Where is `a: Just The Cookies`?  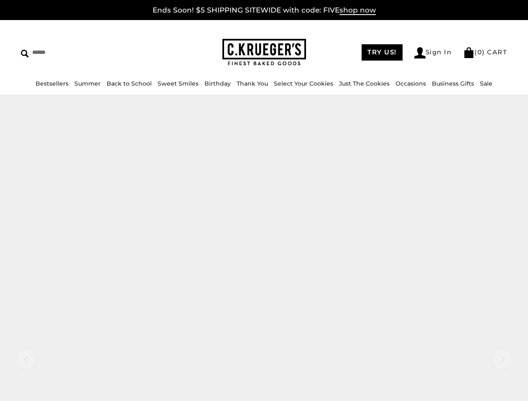
a: Just The Cookies is located at coordinates (364, 84).